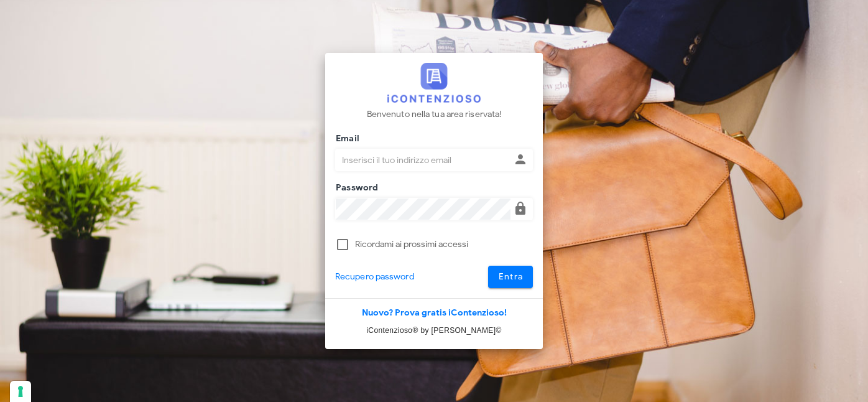  I want to click on button: Le tue preferenze relative al consenso per le tecnologie di tracciamento, so click(21, 391).